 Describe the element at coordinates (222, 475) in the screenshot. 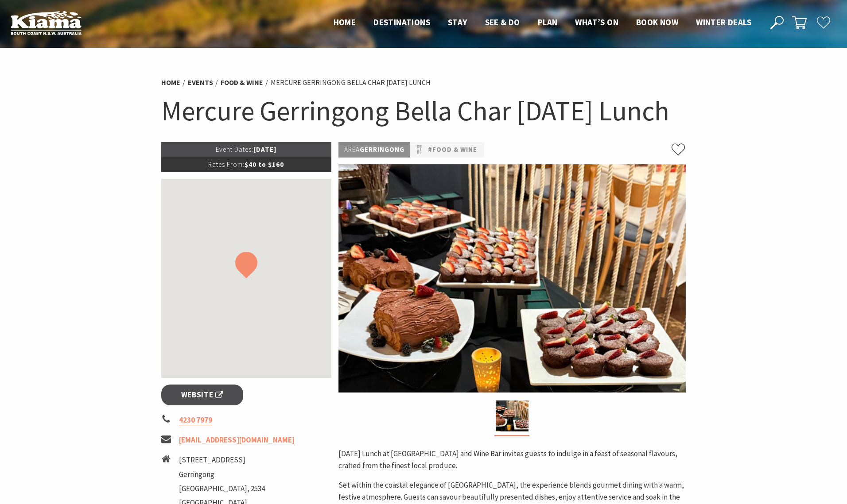

I see `li: Gerringong` at that location.